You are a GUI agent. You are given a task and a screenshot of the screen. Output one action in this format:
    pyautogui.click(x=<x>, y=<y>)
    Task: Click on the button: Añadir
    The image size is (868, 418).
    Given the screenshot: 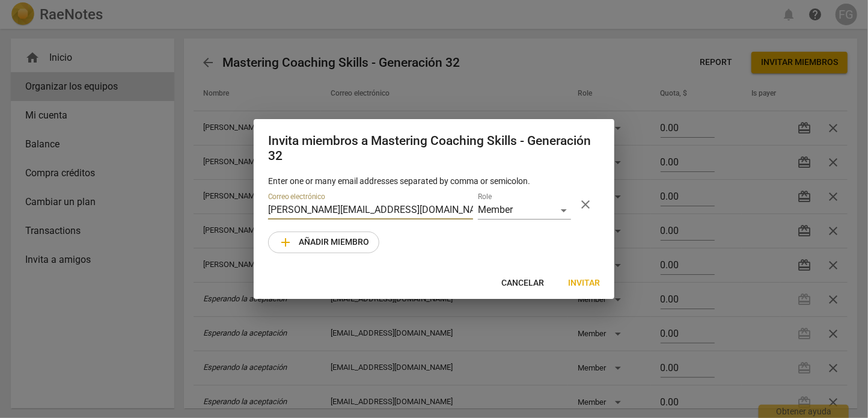 What is the action you would take?
    pyautogui.click(x=324, y=242)
    